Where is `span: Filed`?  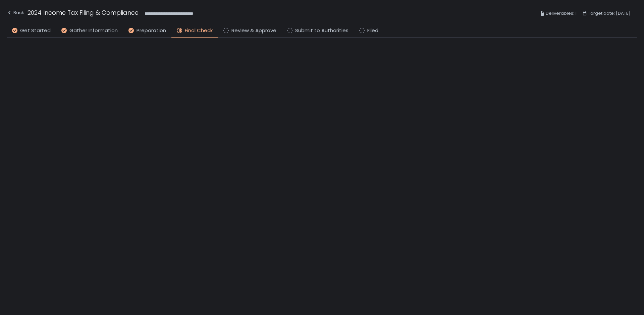
span: Filed is located at coordinates (373, 30).